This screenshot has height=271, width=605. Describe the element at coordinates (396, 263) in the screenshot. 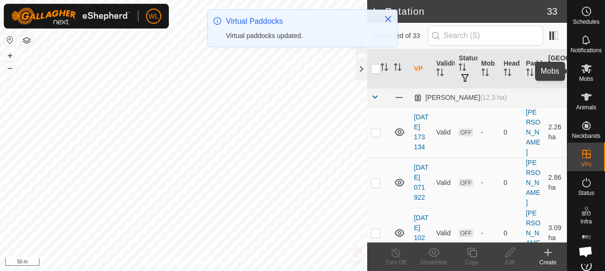

I see `div: Turn Off` at that location.